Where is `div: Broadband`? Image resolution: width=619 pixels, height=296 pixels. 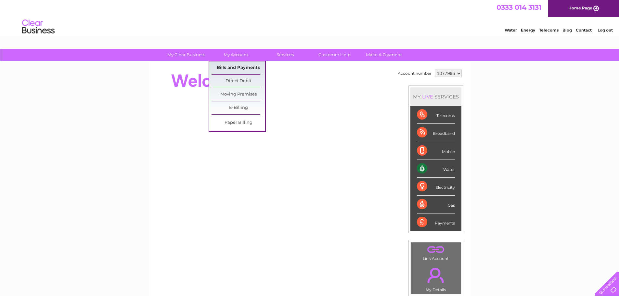 div: Broadband is located at coordinates (435, 132).